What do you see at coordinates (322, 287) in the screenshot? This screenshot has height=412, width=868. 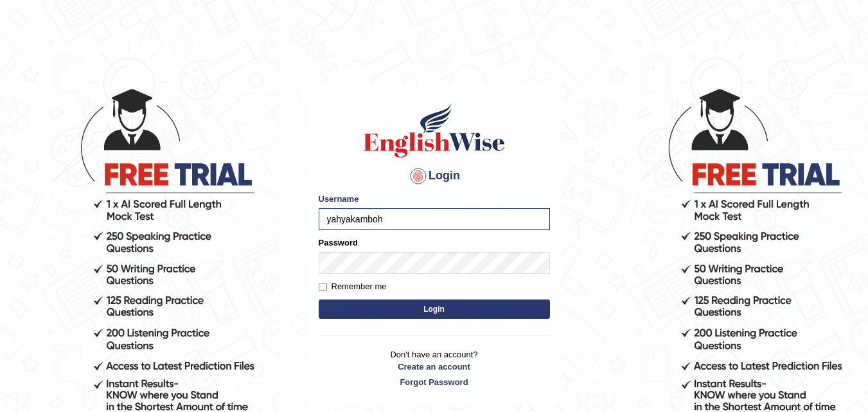 I see `input: Remember me` at bounding box center [322, 287].